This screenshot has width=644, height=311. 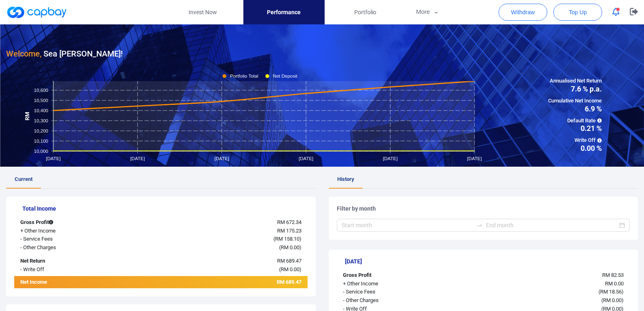 I want to click on span: Portfolio, so click(x=366, y=12).